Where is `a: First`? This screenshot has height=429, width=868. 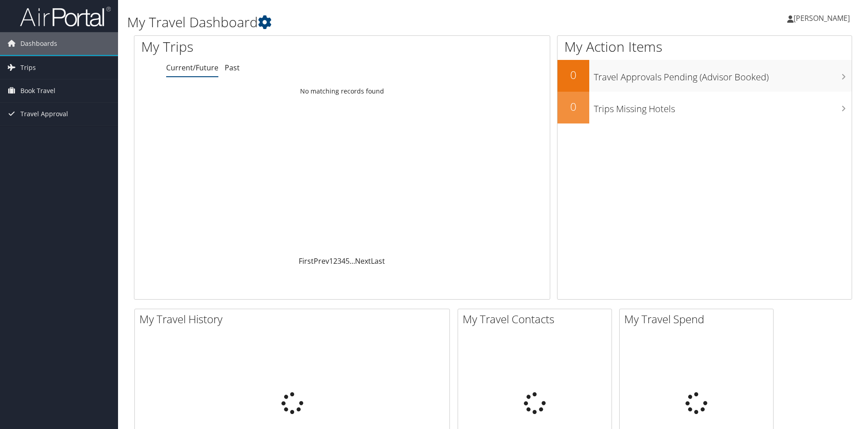
a: First is located at coordinates (306, 261).